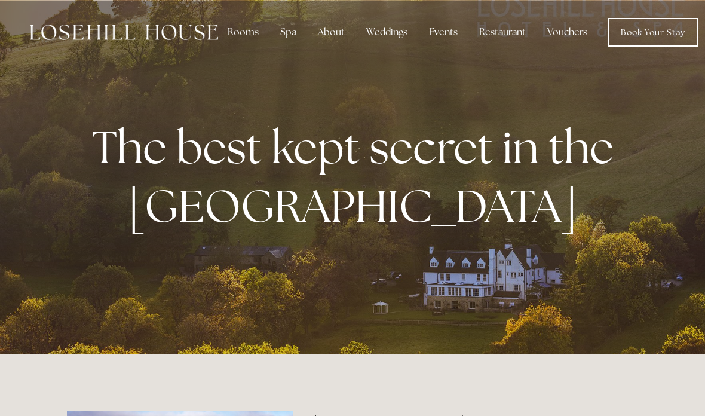  Describe the element at coordinates (331, 32) in the screenshot. I see `div: About` at that location.